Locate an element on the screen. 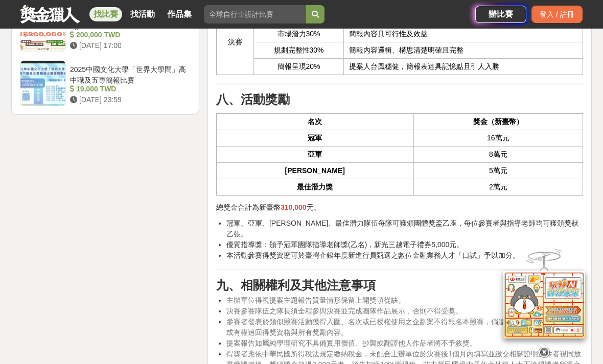 The image size is (603, 364). a: 作品集 is located at coordinates (180, 14).